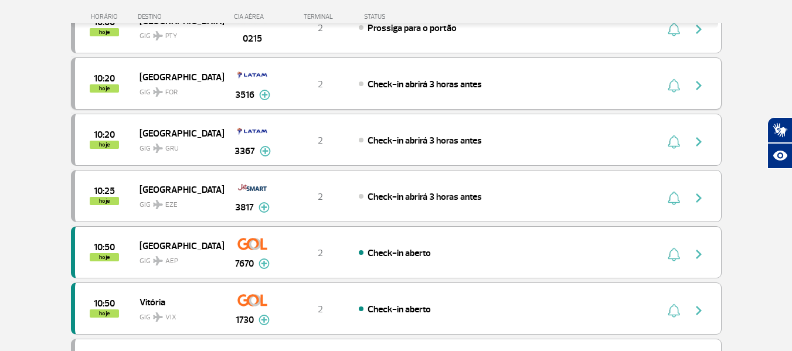 The height and width of the screenshot is (351, 792). Describe the element at coordinates (177, 302) in the screenshot. I see `span: Vitória` at that location.